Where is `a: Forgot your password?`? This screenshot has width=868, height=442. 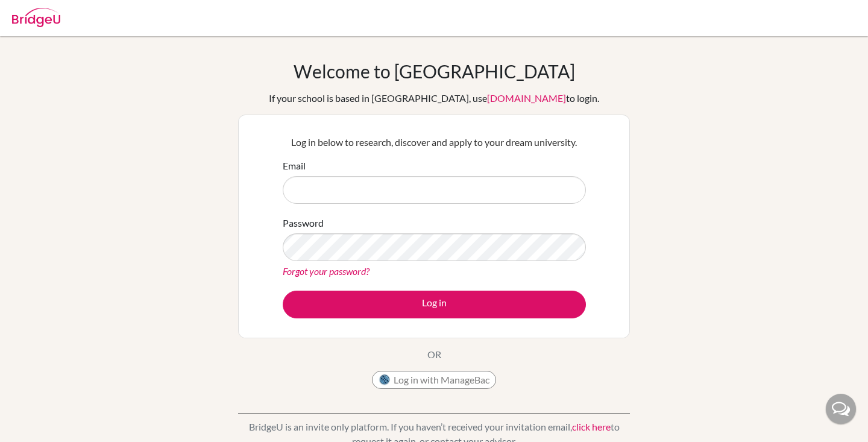 a: Forgot your password? is located at coordinates (326, 271).